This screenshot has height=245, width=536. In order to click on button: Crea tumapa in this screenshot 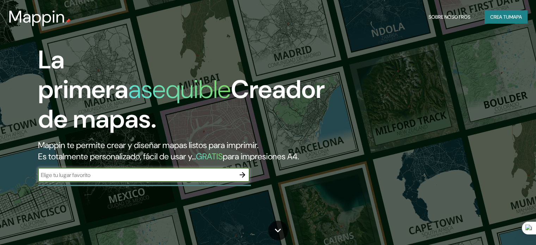, I will do `click(506, 17)`.